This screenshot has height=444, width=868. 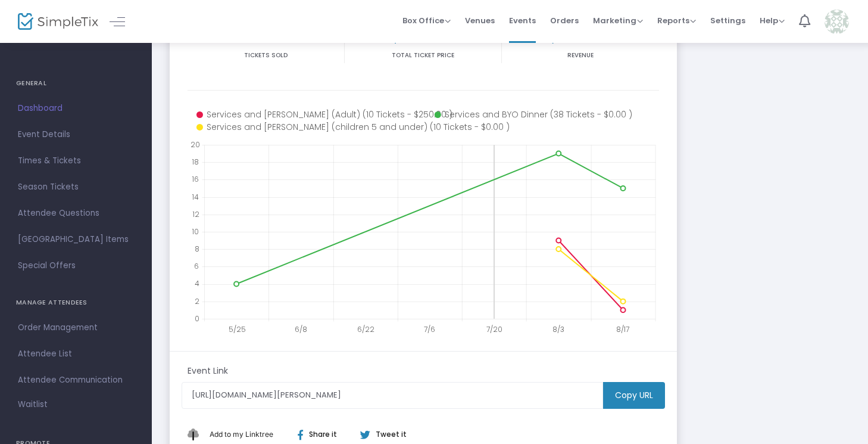 What do you see at coordinates (76, 109) in the screenshot?
I see `span: Dashboard` at bounding box center [76, 109].